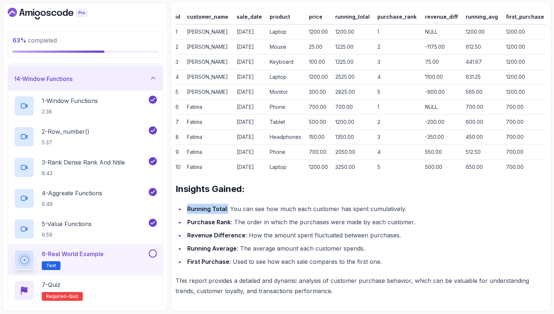 The width and height of the screenshot is (554, 314). Describe the element at coordinates (85, 137) in the screenshot. I see `button: 2-Row_number()5:37` at that location.